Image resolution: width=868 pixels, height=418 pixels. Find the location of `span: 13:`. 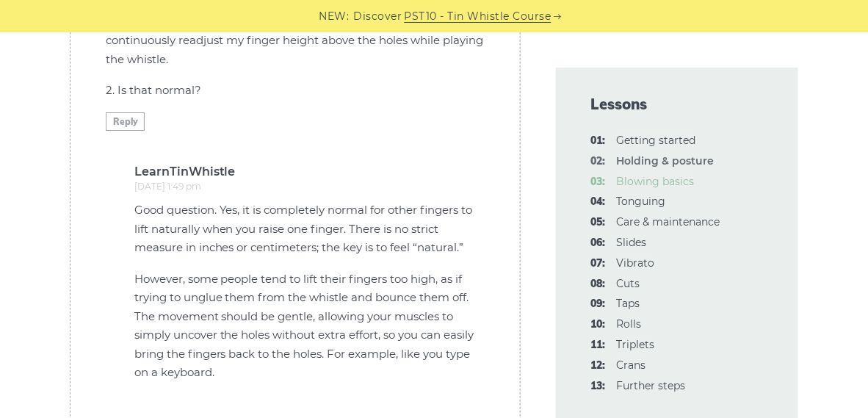

span: 13: is located at coordinates (598, 387).